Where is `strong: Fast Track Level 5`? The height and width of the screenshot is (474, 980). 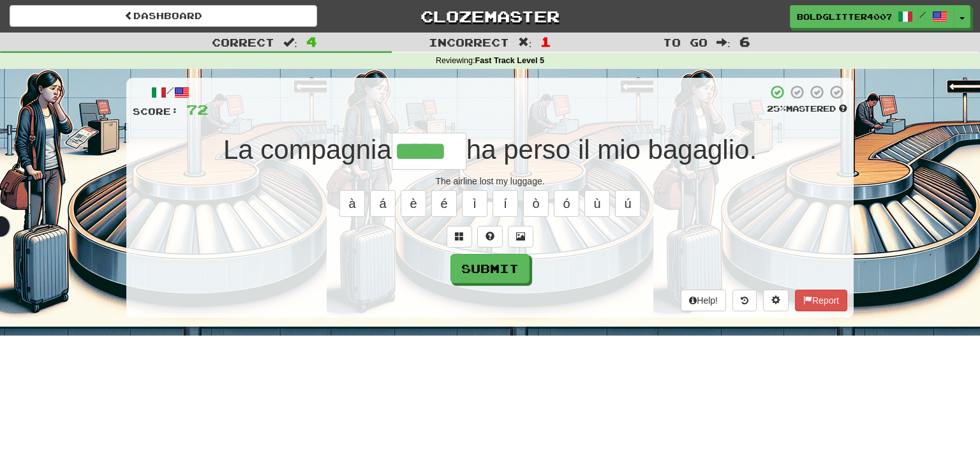
strong: Fast Track Level 5 is located at coordinates (510, 60).